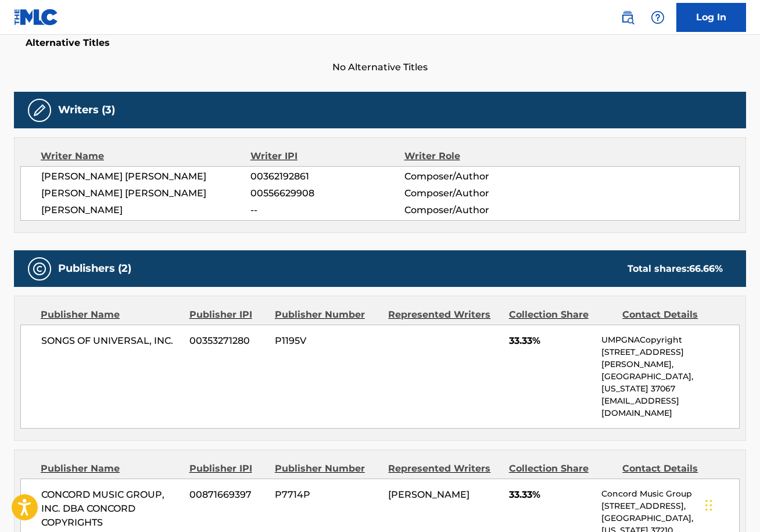  What do you see at coordinates (327, 156) in the screenshot?
I see `div: Writer IPI` at bounding box center [327, 156].